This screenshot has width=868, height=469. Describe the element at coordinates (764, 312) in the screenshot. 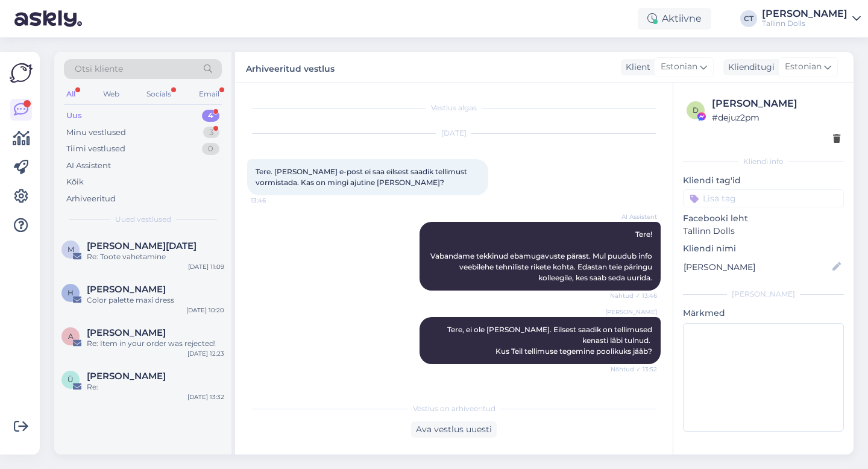

I see `p: Märkmed` at that location.